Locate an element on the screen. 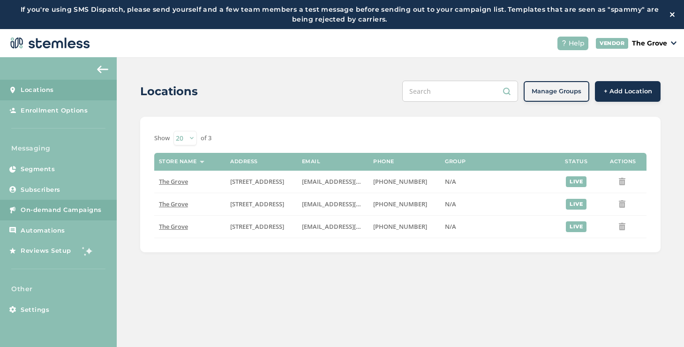 The height and width of the screenshot is (347, 684). span: Segments is located at coordinates (38, 169).